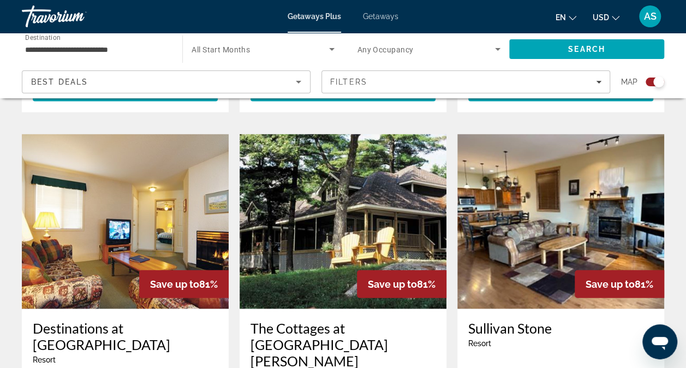  I want to click on button: View Resort(5 units), so click(125, 92).